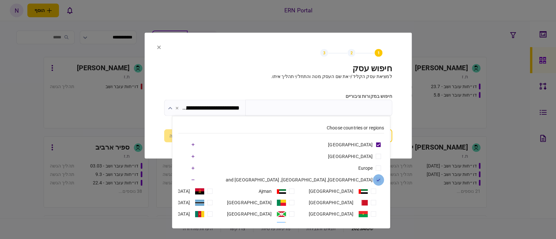 The image size is (556, 239). What do you see at coordinates (363, 214) in the screenshot?
I see `img: bf` at bounding box center [363, 214].